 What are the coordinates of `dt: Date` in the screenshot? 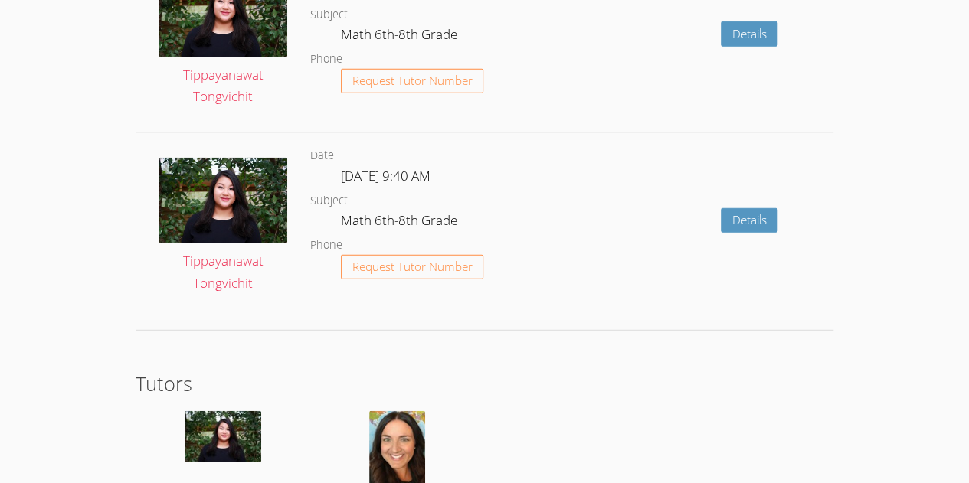 It's located at (322, 156).